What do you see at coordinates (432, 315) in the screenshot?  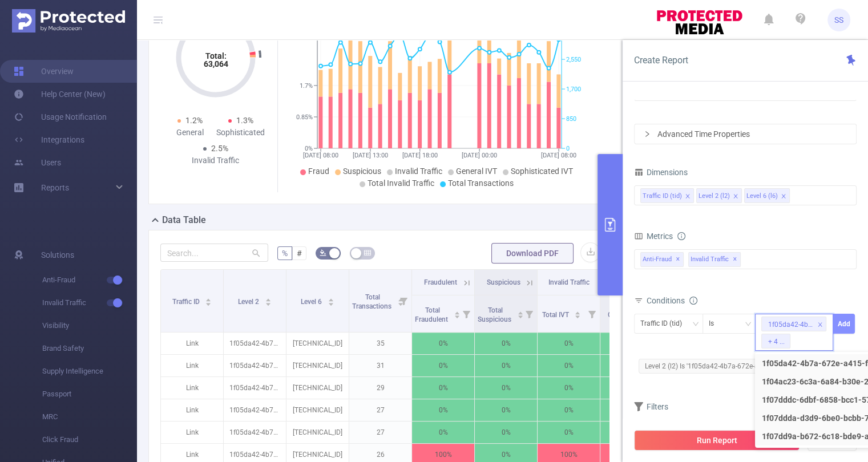 I see `span: Total Fraudulent` at bounding box center [432, 315].